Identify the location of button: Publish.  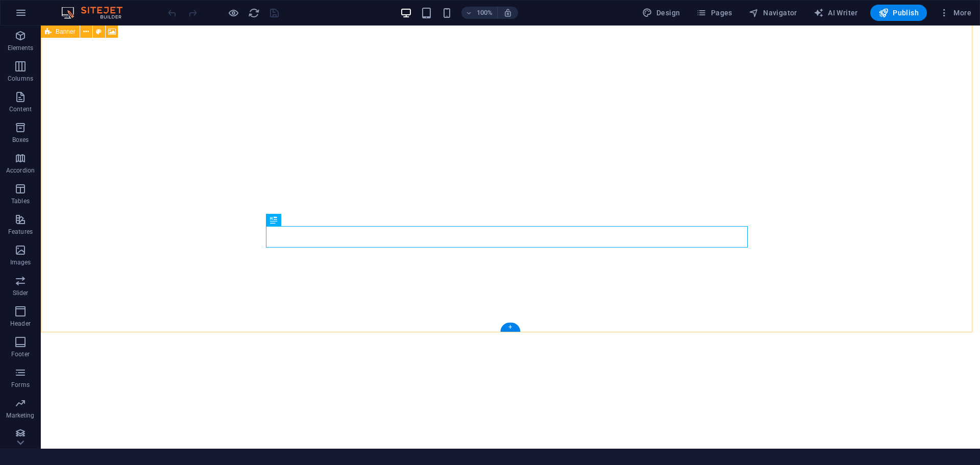
(899, 13).